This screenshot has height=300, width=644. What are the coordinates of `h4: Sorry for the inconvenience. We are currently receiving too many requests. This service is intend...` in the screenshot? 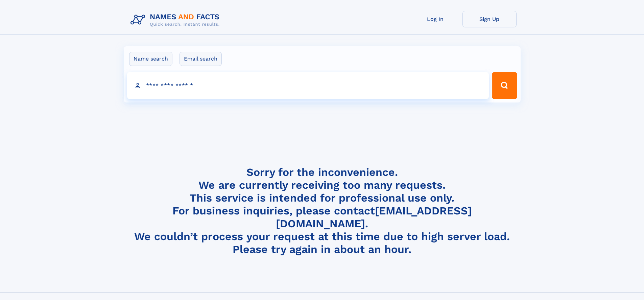 It's located at (322, 211).